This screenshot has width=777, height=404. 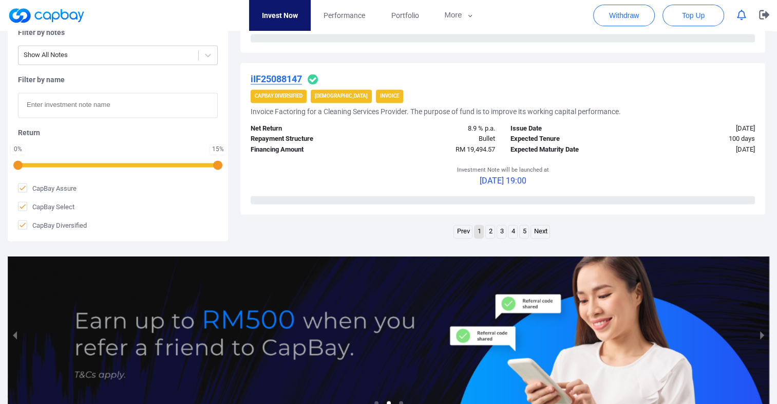 I want to click on div: 0 %, so click(x=18, y=149).